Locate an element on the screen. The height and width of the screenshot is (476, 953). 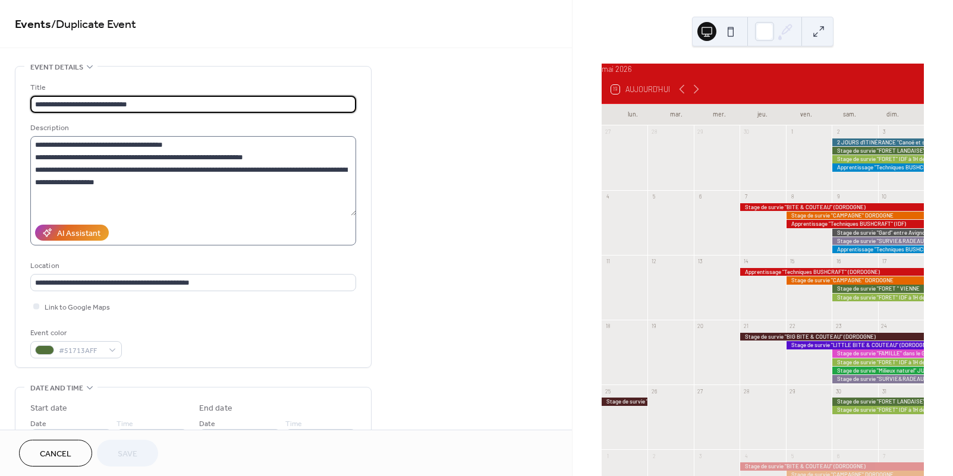
div: 24 is located at coordinates (884, 326).